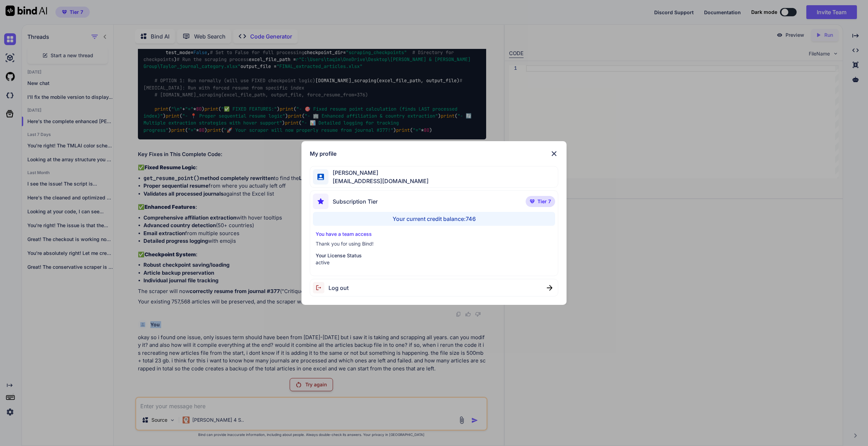  Describe the element at coordinates (355, 201) in the screenshot. I see `span: Subscription Tier` at that location.